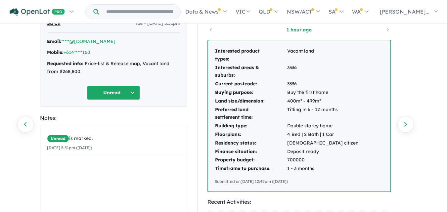 The height and width of the screenshot is (212, 447). Describe the element at coordinates (65, 64) in the screenshot. I see `strong: Requested info:` at that location.